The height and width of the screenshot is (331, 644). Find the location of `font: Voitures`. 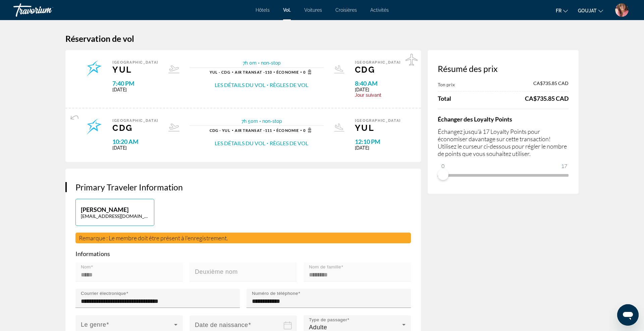

font: Voitures is located at coordinates (313, 10).